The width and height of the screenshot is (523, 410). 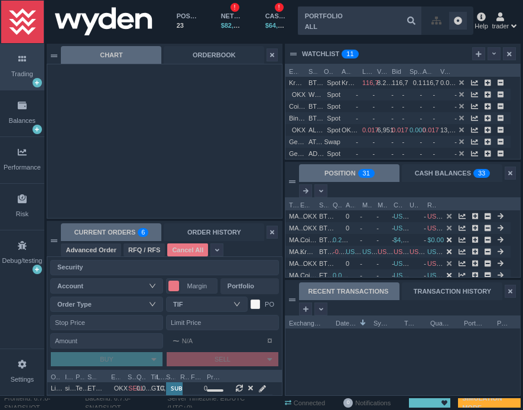 I want to click on img: wyden_logomark.svg, so click(x=22, y=22).